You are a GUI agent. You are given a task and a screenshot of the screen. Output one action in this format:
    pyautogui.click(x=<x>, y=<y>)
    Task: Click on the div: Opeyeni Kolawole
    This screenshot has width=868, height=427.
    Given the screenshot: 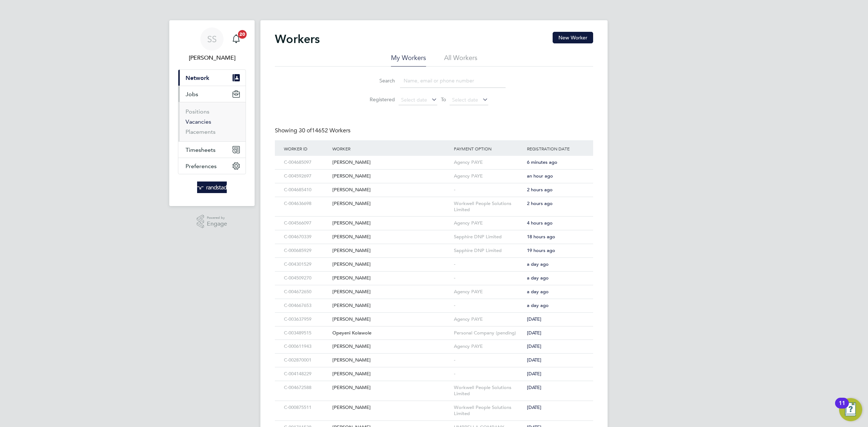 What is the action you would take?
    pyautogui.click(x=391, y=333)
    